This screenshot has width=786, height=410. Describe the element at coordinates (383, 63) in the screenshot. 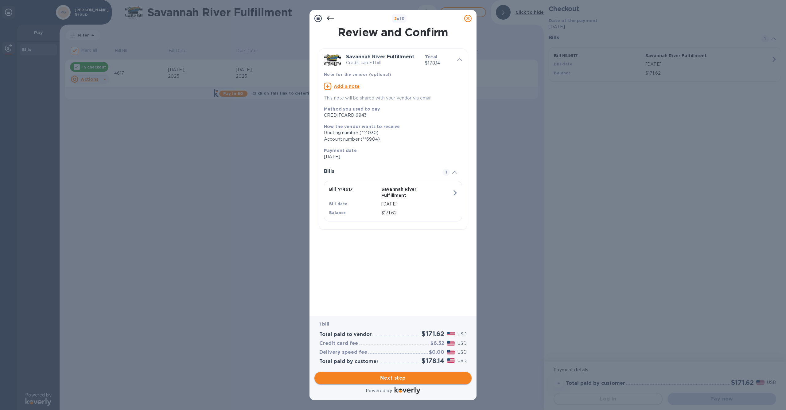

I see `p: Credit card • 1 bill` at that location.